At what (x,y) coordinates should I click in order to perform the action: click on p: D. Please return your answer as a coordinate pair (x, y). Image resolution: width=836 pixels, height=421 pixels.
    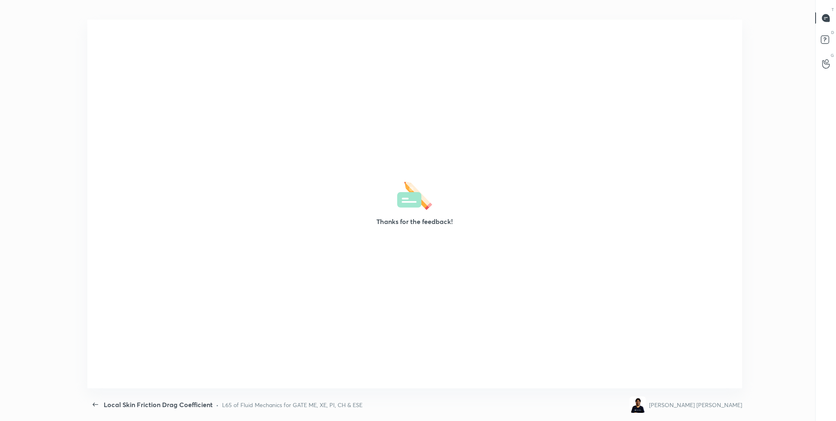
    Looking at the image, I should click on (833, 32).